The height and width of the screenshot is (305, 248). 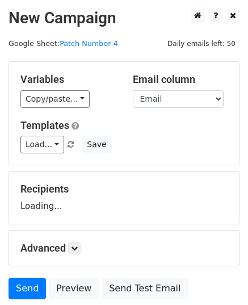 I want to click on a: Send, so click(x=27, y=288).